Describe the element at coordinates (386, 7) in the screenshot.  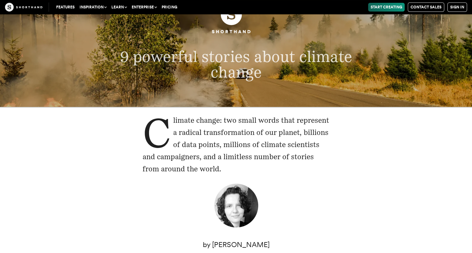
I see `a: Start Creating` at that location.